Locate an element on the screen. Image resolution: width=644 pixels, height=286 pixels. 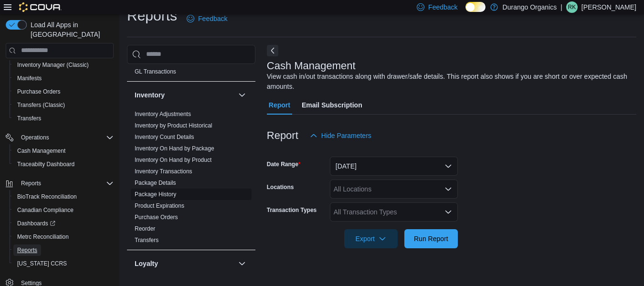
span: Inventory Count Details is located at coordinates (164, 137).